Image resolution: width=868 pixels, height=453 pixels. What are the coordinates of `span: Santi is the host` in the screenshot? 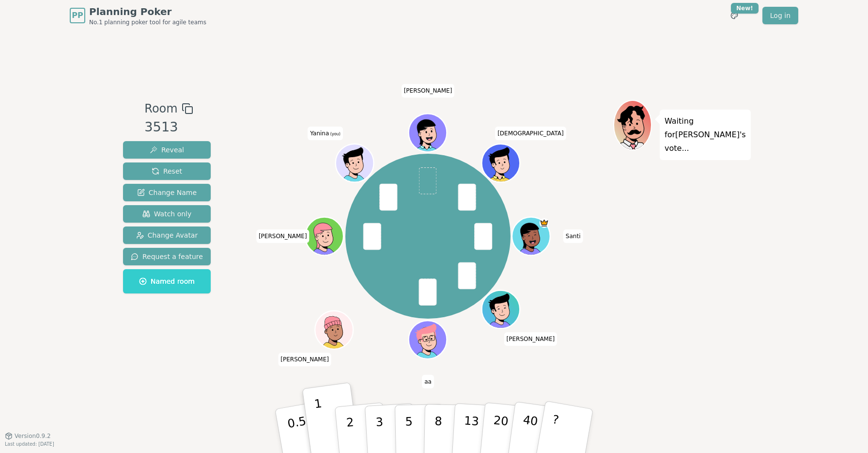 It's located at (544, 223).